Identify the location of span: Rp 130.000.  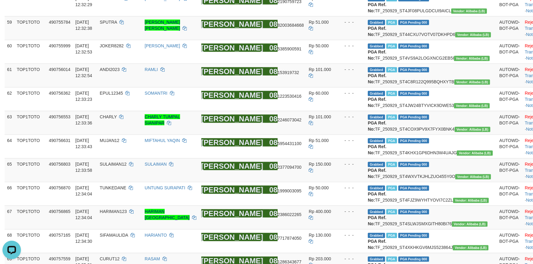
(320, 235).